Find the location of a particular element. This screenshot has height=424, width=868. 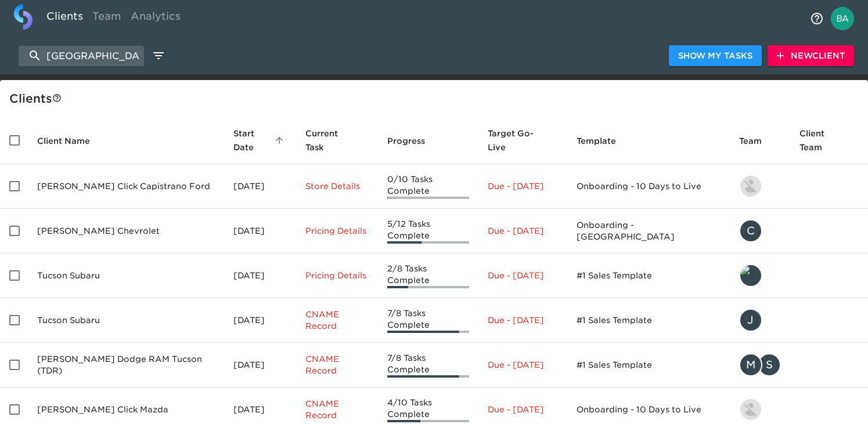

a: Team is located at coordinates (107, 18).